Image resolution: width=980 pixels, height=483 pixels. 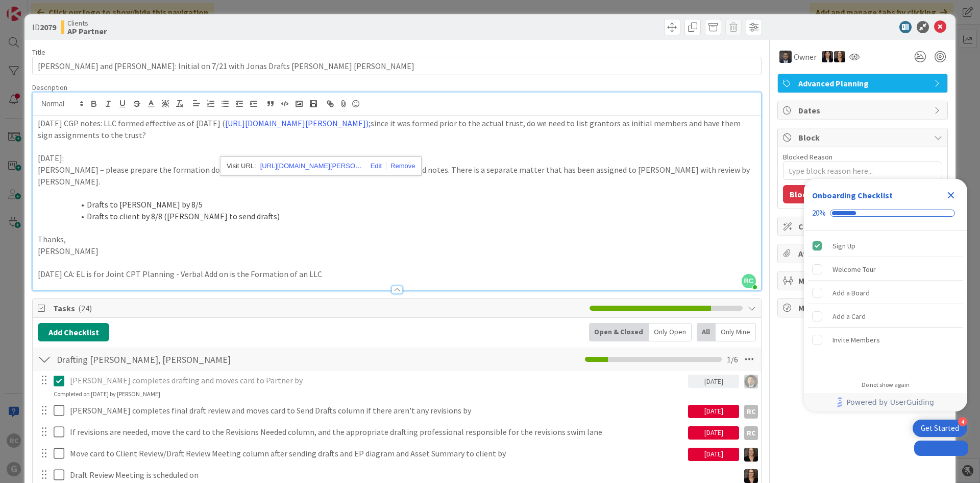 What do you see at coordinates (886, 270) in the screenshot?
I see `div: Welcome Tour is incomplete.` at bounding box center [886, 270].